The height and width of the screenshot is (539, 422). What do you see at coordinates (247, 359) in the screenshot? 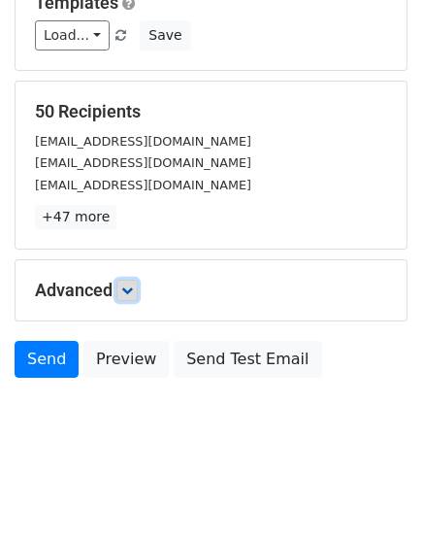
I see `a: Send Test Email` at bounding box center [247, 359].